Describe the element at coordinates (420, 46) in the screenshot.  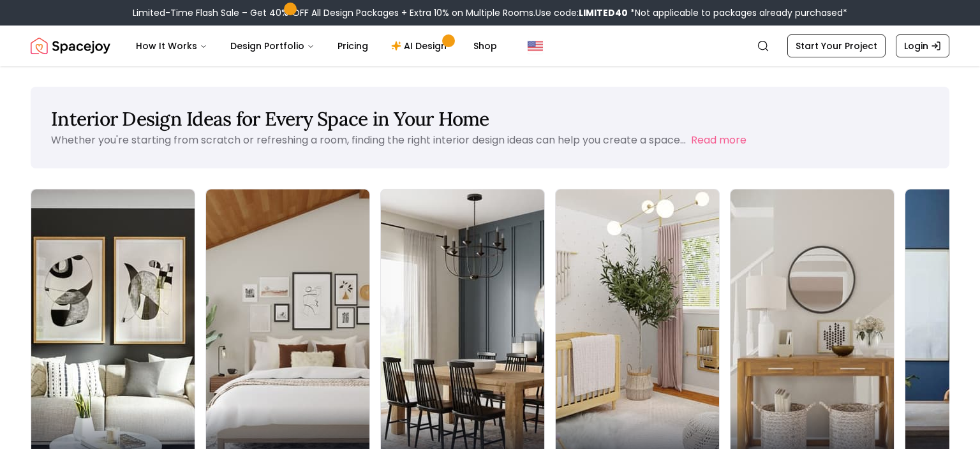
I see `a: AI Design` at that location.